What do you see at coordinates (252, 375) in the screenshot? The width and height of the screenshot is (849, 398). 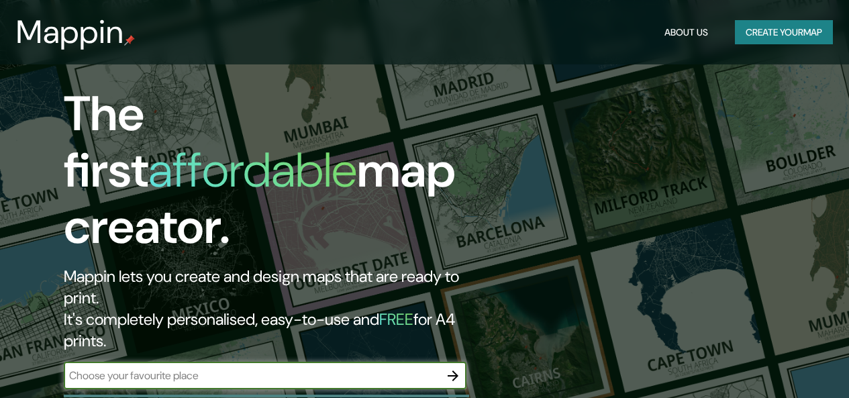 I see `input: Choose your favourite place` at bounding box center [252, 375].